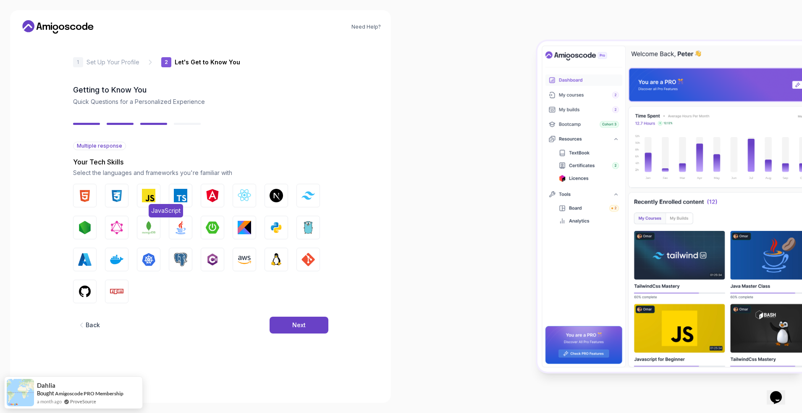 The height and width of the screenshot is (413, 802). What do you see at coordinates (670, 206) in the screenshot?
I see `img: Amigoscode Dashboard` at bounding box center [670, 206].